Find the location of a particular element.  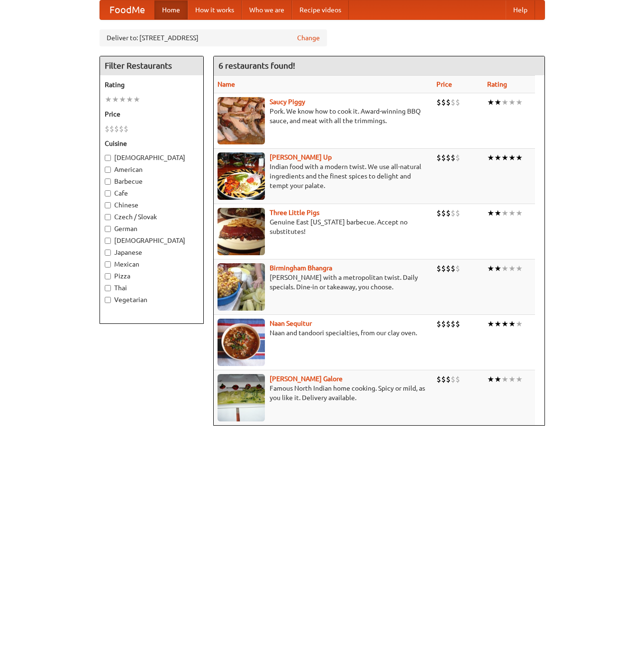

a: Naan Sequitur is located at coordinates (290, 324).